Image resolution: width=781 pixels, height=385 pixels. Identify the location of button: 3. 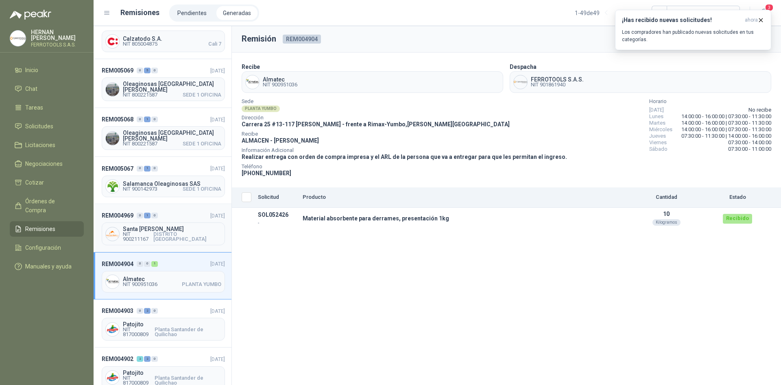
(764, 13).